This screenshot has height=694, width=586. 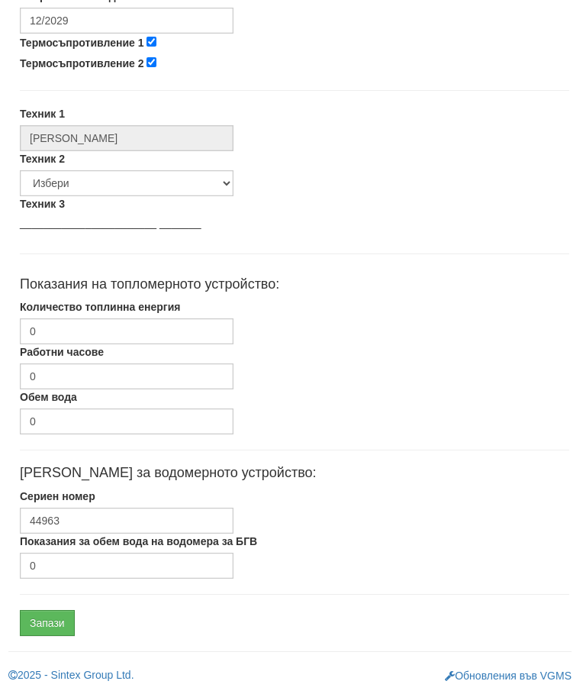 I want to click on a: 2025 - Sintex Group Ltd., so click(x=72, y=675).